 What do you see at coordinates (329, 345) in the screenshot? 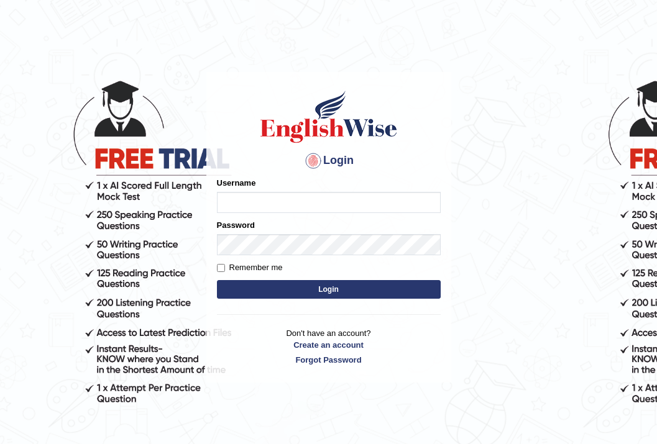
I see `a: Create an account` at bounding box center [329, 345].